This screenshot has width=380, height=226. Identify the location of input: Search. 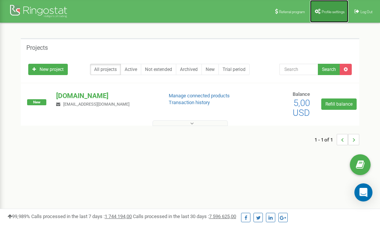
(299, 69).